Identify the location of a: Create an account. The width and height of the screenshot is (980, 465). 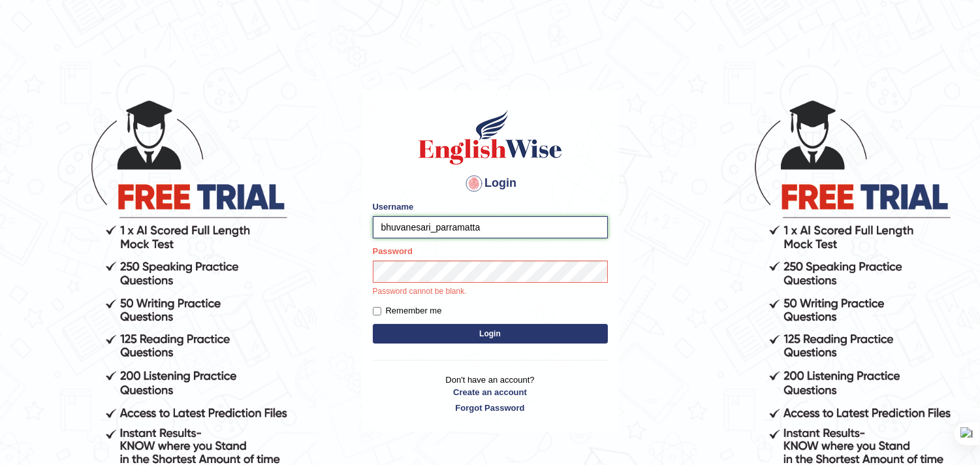
(490, 391).